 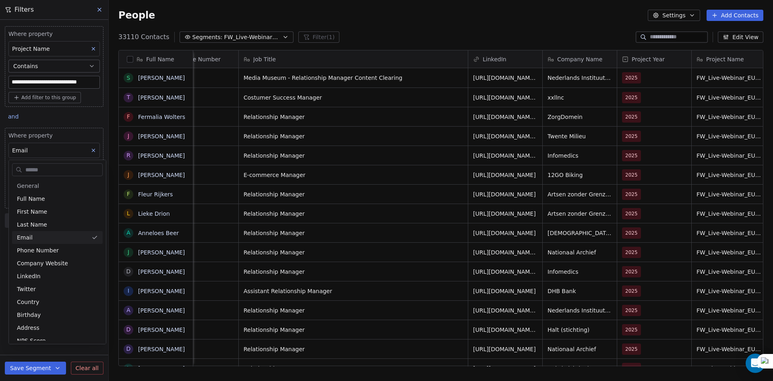 I want to click on span: Address, so click(x=28, y=327).